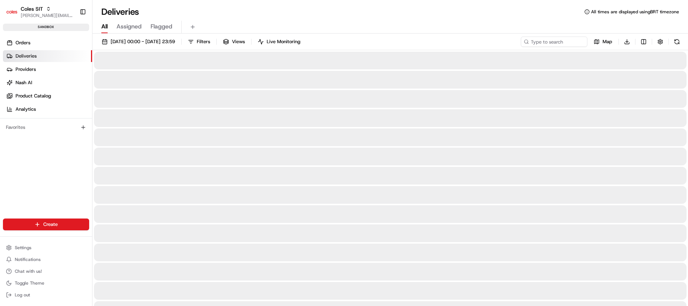 The width and height of the screenshot is (688, 306). What do you see at coordinates (23, 248) in the screenshot?
I see `span: Settings` at bounding box center [23, 248].